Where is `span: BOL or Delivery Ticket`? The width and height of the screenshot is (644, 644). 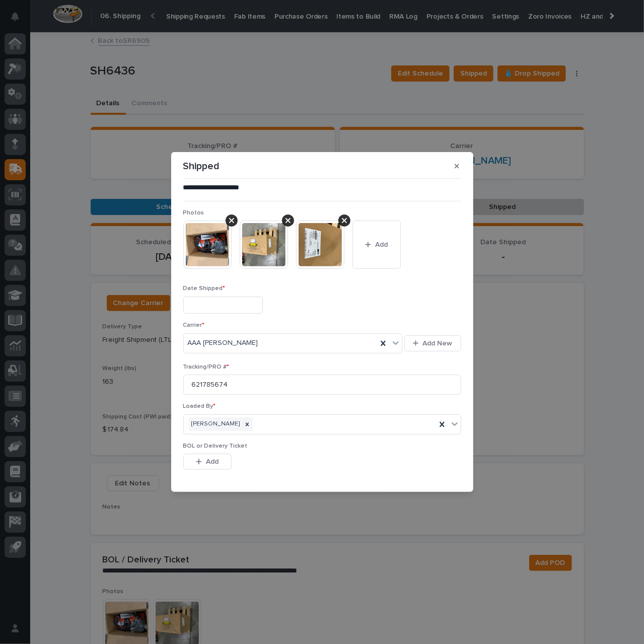
span: BOL or Delivery Ticket is located at coordinates (216, 446).